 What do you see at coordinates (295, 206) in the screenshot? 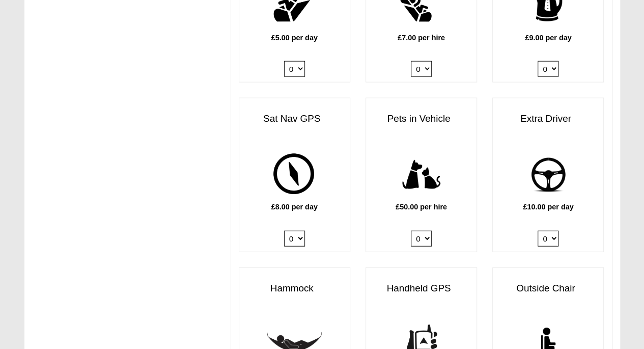
I see `b: £8.00 per day` at bounding box center [295, 206].